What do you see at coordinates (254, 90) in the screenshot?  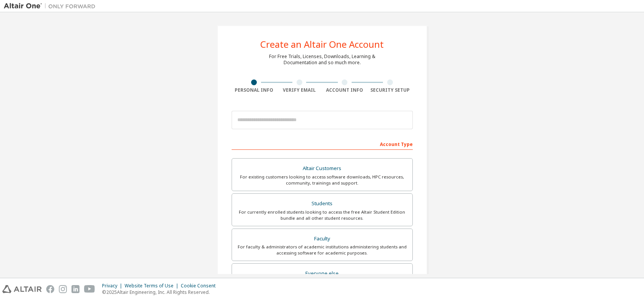 I see `div: Personal Info` at bounding box center [254, 90].